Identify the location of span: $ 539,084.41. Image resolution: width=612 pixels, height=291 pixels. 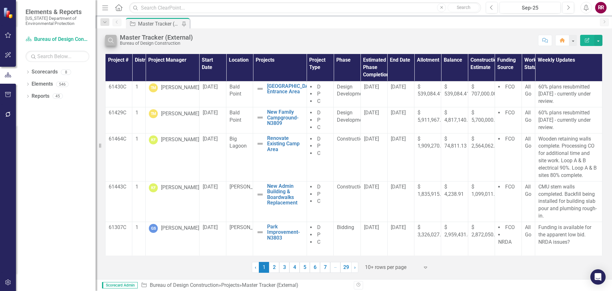
(430, 90).